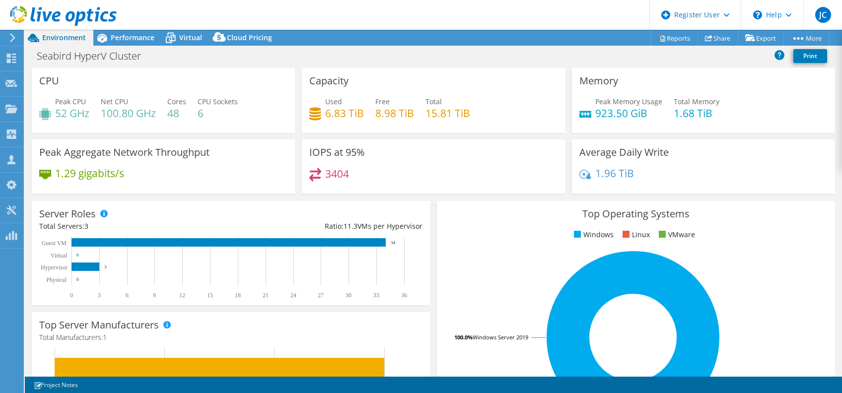 Image resolution: width=842 pixels, height=393 pixels. Describe the element at coordinates (99, 325) in the screenshot. I see `h3: Top Server Manufacturers` at that location.